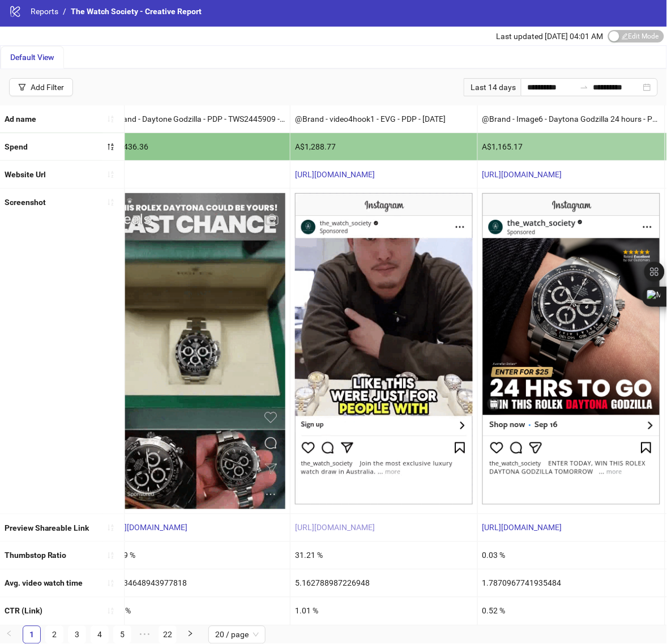 The width and height of the screenshot is (667, 644). Describe the element at coordinates (77, 635) in the screenshot. I see `li: 3` at that location.